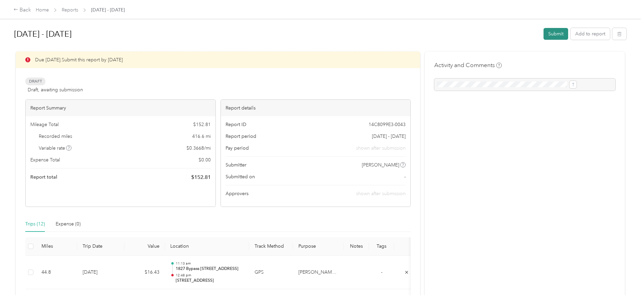  I want to click on span: Mileage Total, so click(44, 125).